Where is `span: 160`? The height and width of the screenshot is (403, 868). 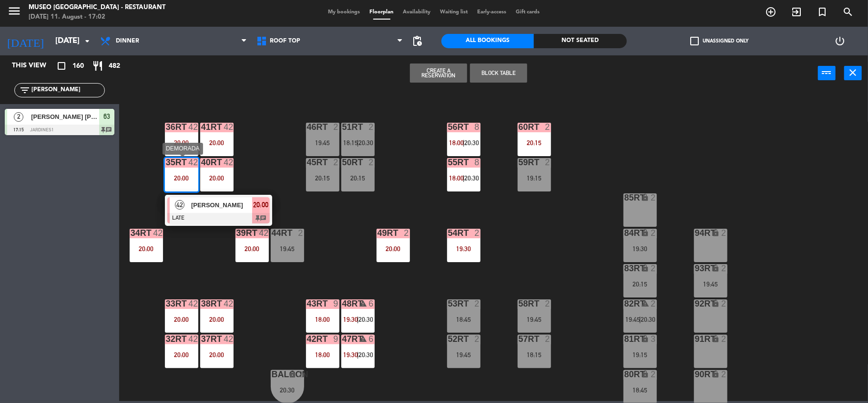
span: 160 is located at coordinates (78, 65).